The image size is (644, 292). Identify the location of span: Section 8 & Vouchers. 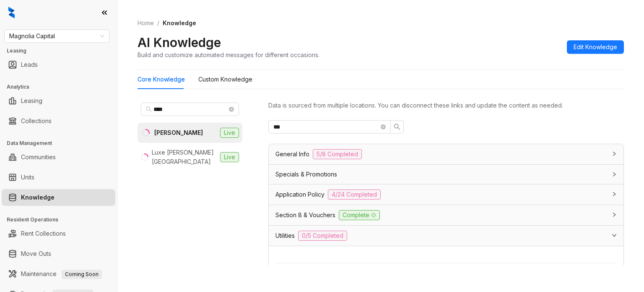
(305, 215).